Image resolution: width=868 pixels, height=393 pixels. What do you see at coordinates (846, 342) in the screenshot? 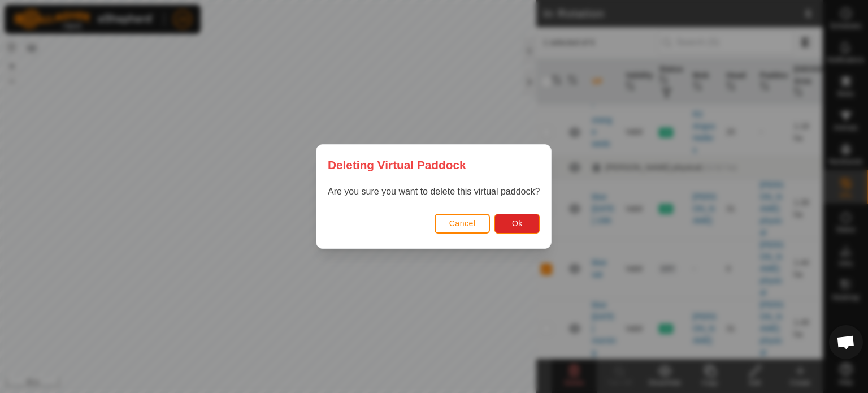
I see `div: Open chat` at bounding box center [846, 342].